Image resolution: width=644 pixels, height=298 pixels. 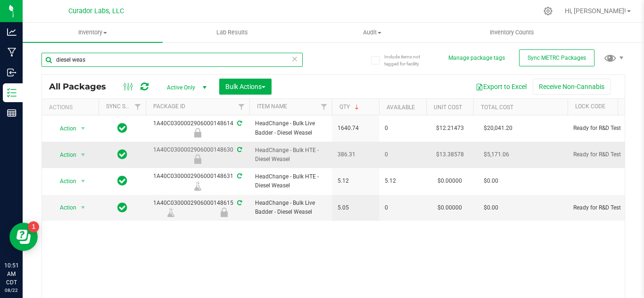 I want to click on span: Audit, so click(x=372, y=32).